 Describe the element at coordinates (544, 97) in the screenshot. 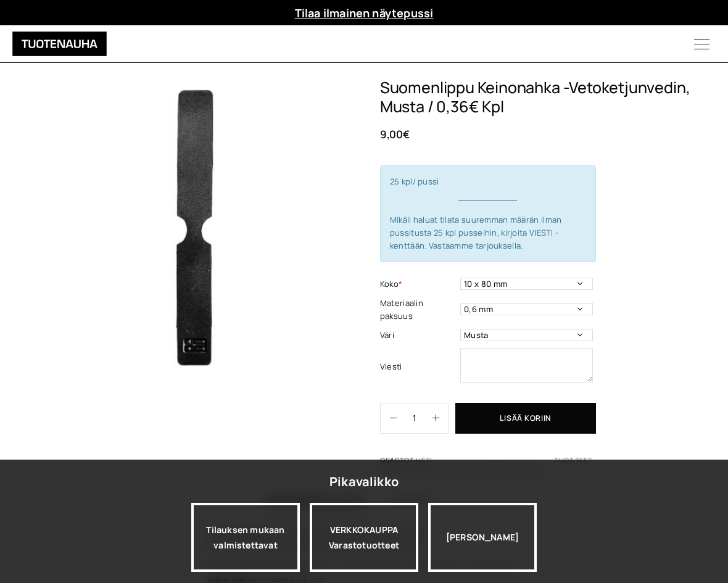

I see `h1: Suomenlippu Keinonahka -Vetoketjunvedin, Musta / 0,36€ Kpl` at that location.